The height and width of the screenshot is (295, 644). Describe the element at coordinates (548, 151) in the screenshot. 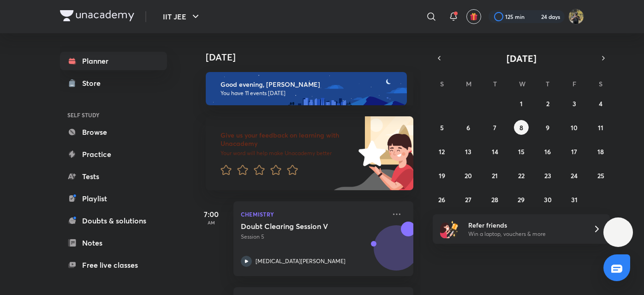

I see `abbr: October 16, 2025` at that location.